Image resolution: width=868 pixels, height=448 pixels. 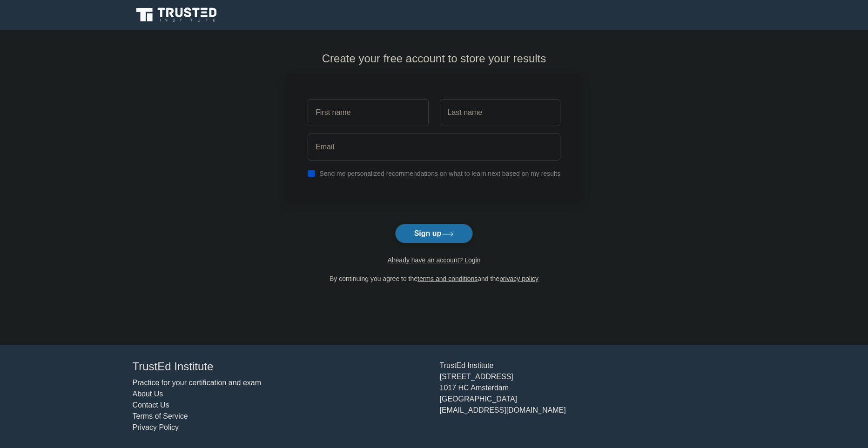 What do you see at coordinates (434, 279) in the screenshot?
I see `div: By continuing you agree to the and the` at bounding box center [434, 279].